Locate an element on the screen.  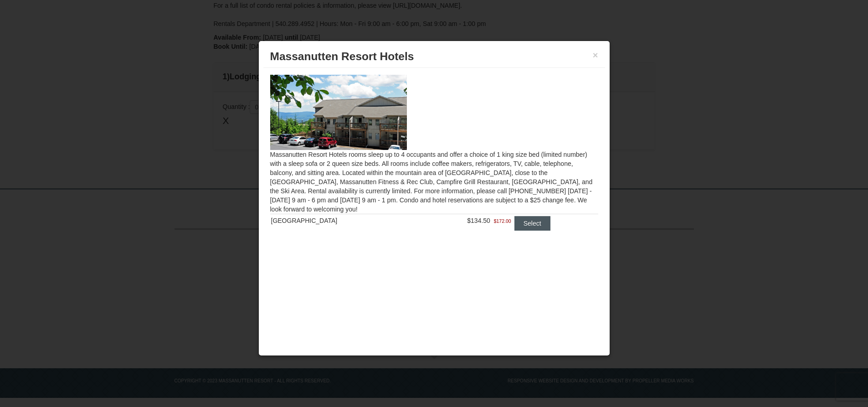
button: Select is located at coordinates (532, 223).